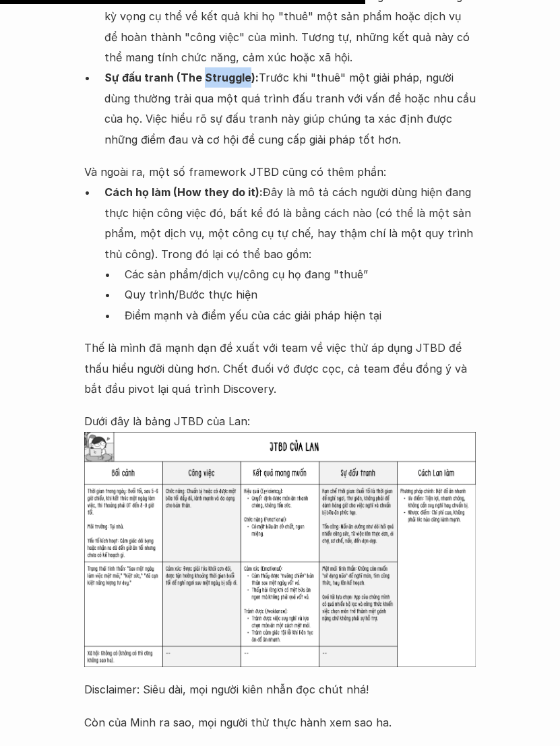 Image resolution: width=560 pixels, height=746 pixels. Describe the element at coordinates (280, 172) in the screenshot. I see `p: Và ngoài ra, một số framework JTBD cũng có thêm phần:` at that location.